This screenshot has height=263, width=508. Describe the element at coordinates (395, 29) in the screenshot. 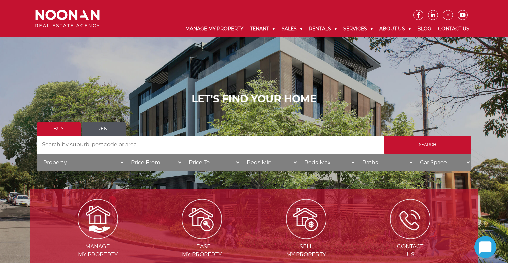

I see `a: About Us` at that location.